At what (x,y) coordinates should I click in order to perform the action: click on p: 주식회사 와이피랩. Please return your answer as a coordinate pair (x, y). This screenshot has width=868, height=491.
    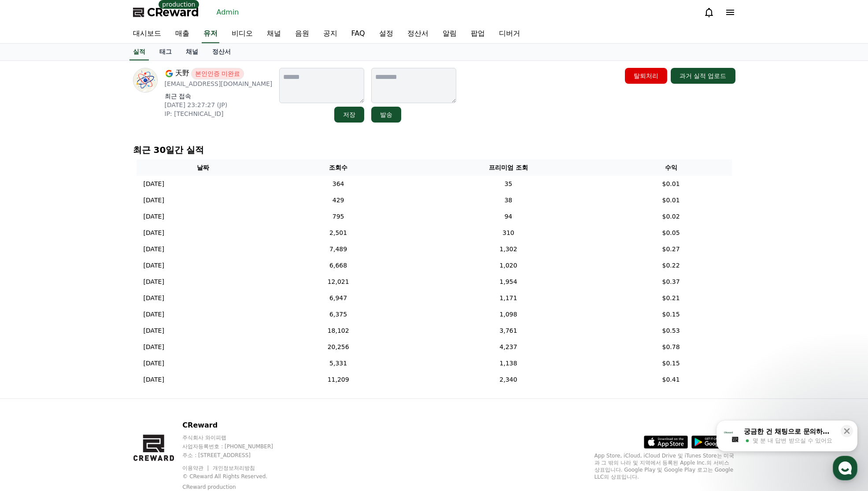
    Looking at the image, I should click on (260, 438).